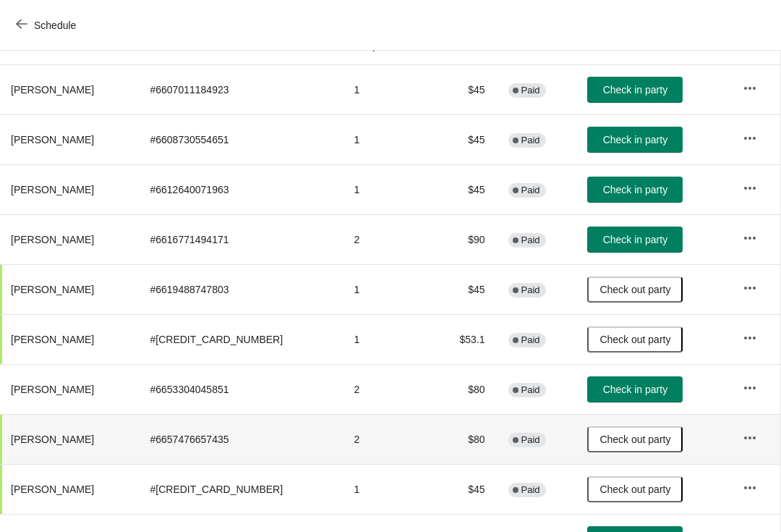 The image size is (781, 532). I want to click on td: # 6607011184923, so click(240, 90).